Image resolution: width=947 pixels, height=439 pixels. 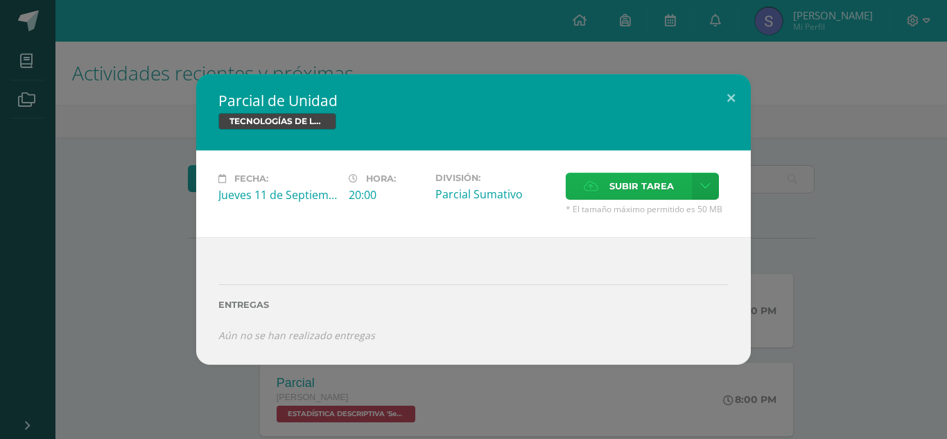 I want to click on span: Subir tarea, so click(x=641, y=186).